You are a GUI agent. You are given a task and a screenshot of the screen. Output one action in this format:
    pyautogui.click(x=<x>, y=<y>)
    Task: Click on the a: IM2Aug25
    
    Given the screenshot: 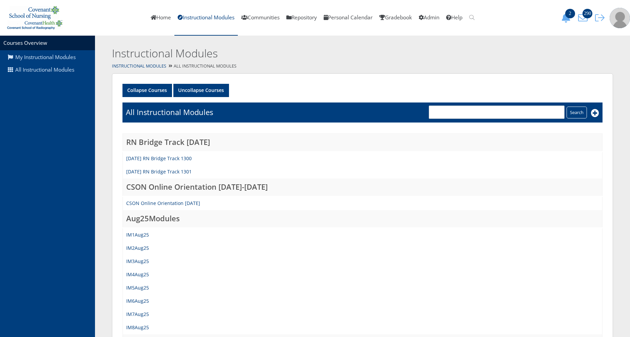 What is the action you would take?
    pyautogui.click(x=137, y=248)
    